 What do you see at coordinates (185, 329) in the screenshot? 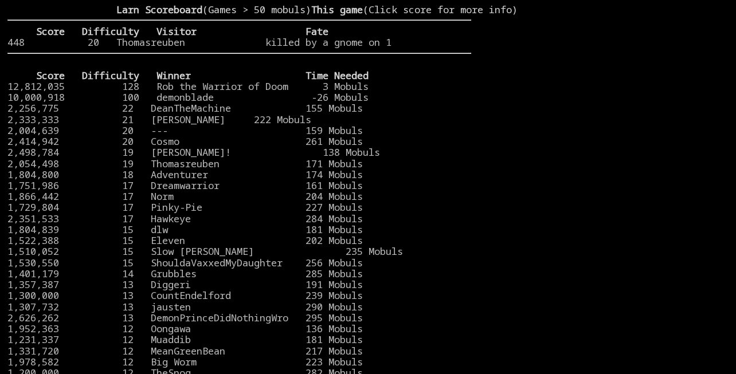
I see `a: 1,952,363 12 Oongawa 136 Mobuls` at bounding box center [185, 329].